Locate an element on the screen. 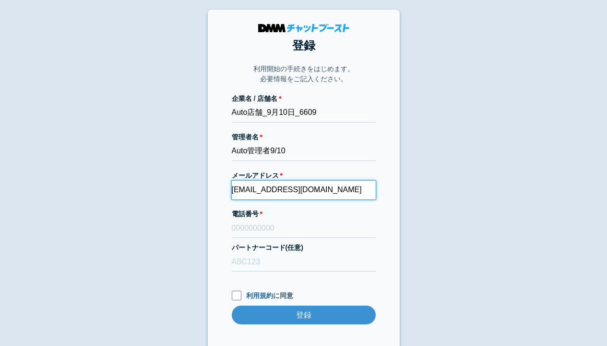  label: メールアドレス is located at coordinates (304, 175).